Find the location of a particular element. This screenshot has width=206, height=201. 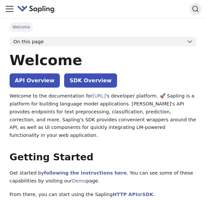

h1: Welcome is located at coordinates (103, 60).